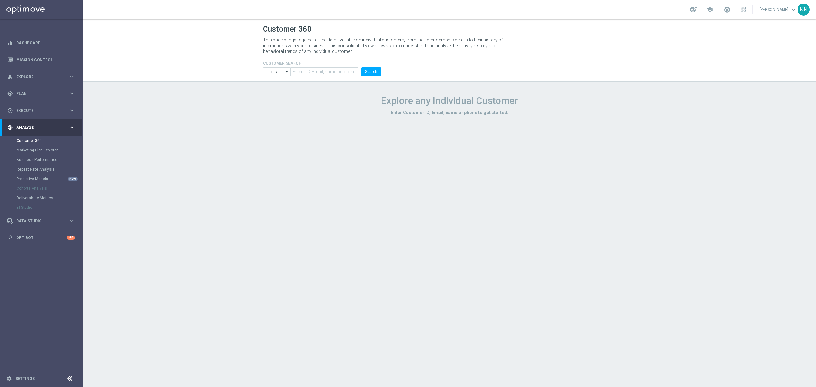 The width and height of the screenshot is (816, 387). Describe the element at coordinates (710, 10) in the screenshot. I see `span: school` at that location.